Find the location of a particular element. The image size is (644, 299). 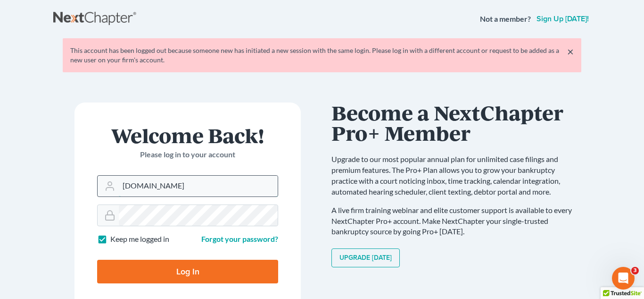

p: Upgrade to our most popular annual plan for unlimited case filings and premium features. The Pro+... is located at coordinates (456, 175).